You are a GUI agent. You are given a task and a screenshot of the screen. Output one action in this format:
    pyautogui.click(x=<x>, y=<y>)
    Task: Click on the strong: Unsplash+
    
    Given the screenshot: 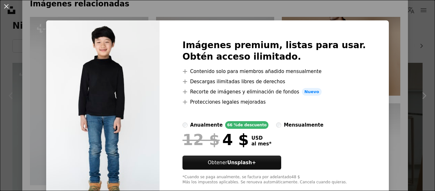 What is the action you would take?
    pyautogui.click(x=242, y=162)
    